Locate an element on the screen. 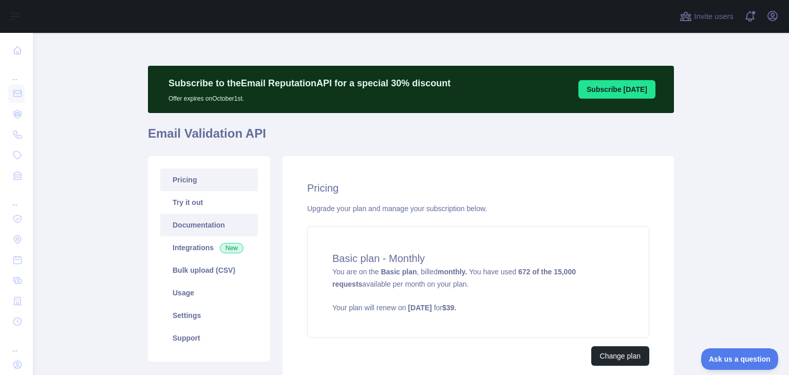 This screenshot has height=375, width=789. div: Upgrade your plan and manage your subscription below. is located at coordinates (478, 208).